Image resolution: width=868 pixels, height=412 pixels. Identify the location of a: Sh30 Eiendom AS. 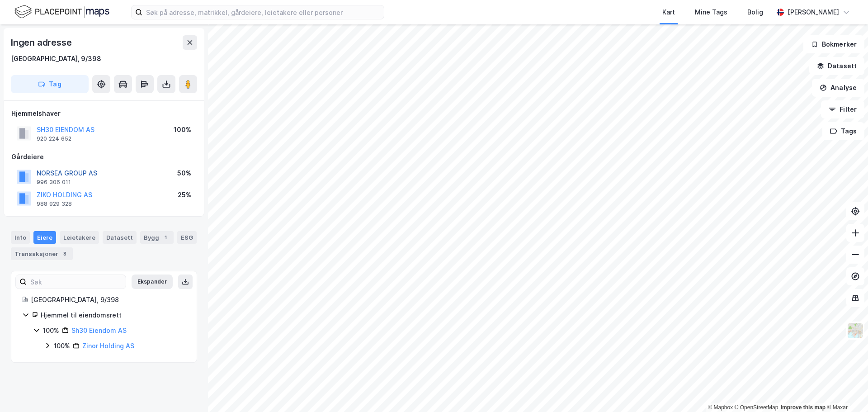
(99, 331).